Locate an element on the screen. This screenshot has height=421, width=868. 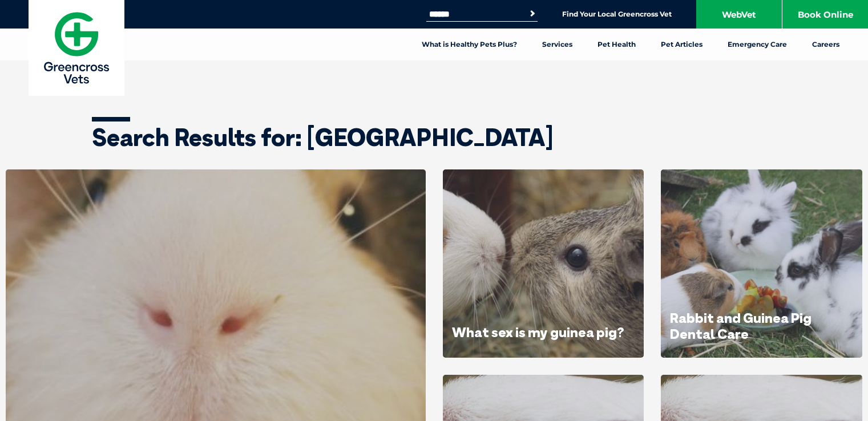
a: Careers is located at coordinates (826, 45).